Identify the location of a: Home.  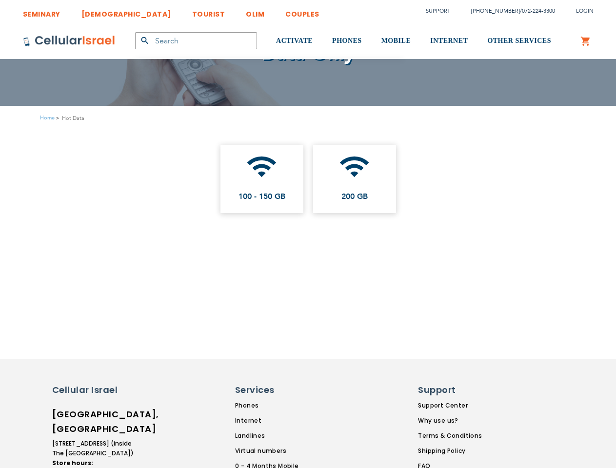
(47, 118).